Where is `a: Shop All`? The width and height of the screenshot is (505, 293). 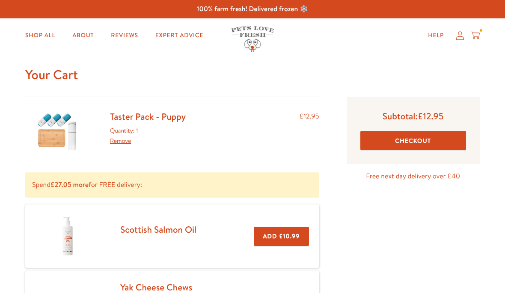
a: Shop All is located at coordinates (40, 36).